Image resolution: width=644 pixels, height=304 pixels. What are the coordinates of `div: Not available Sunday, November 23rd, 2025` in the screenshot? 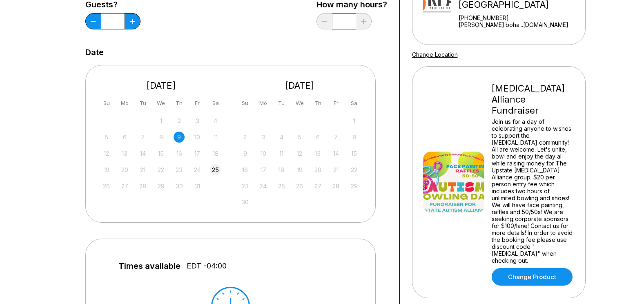 It's located at (245, 186).